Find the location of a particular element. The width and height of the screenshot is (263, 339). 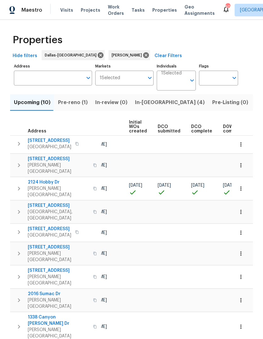

label: Address is located at coordinates (53, 66).